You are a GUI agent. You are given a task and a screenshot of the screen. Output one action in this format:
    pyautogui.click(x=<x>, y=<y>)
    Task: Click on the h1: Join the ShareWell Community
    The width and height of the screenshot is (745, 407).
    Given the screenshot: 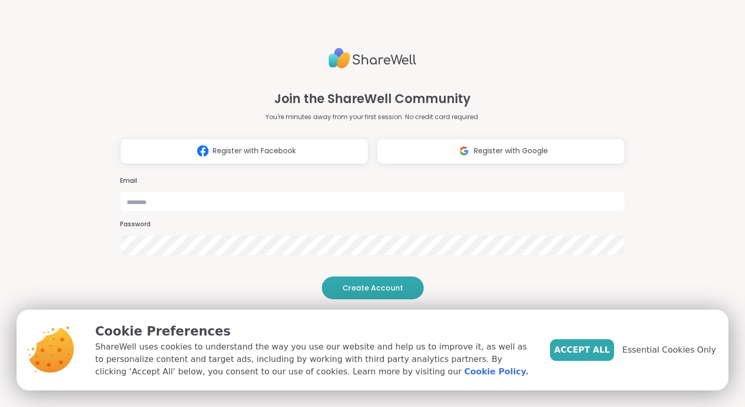 What is the action you would take?
    pyautogui.click(x=373, y=99)
    